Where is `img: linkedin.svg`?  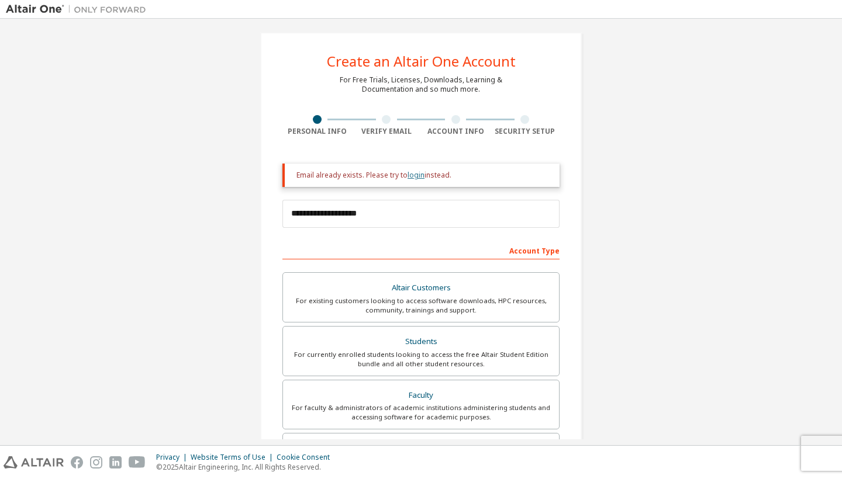 img: linkedin.svg is located at coordinates (115, 462).